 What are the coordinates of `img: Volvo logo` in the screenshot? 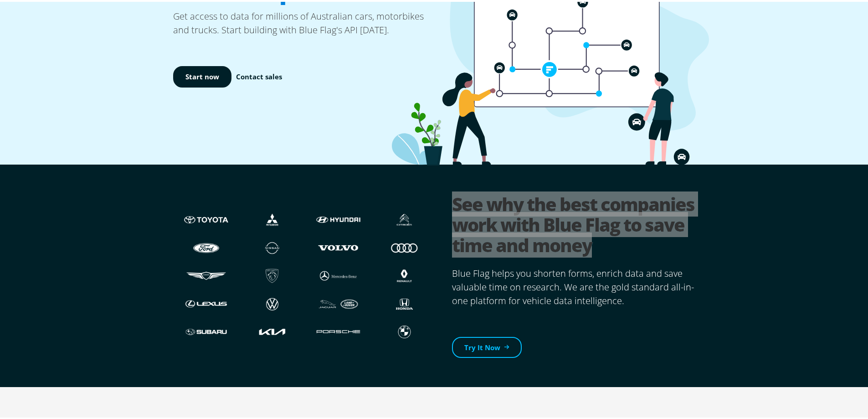 It's located at (338, 245).